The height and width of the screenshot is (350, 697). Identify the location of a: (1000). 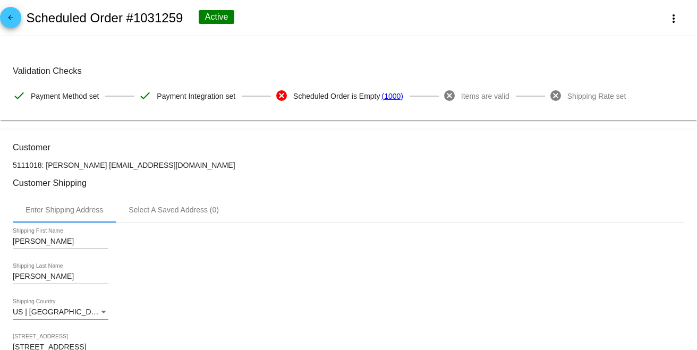
(392, 96).